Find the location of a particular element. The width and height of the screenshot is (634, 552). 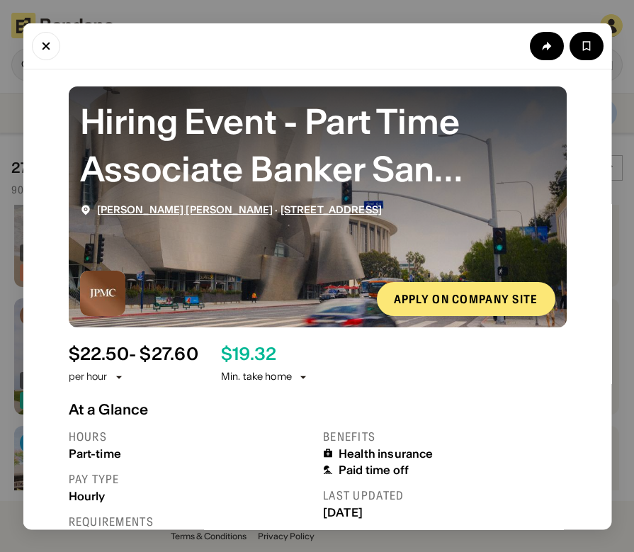

div: At a Glance is located at coordinates (317, 409).